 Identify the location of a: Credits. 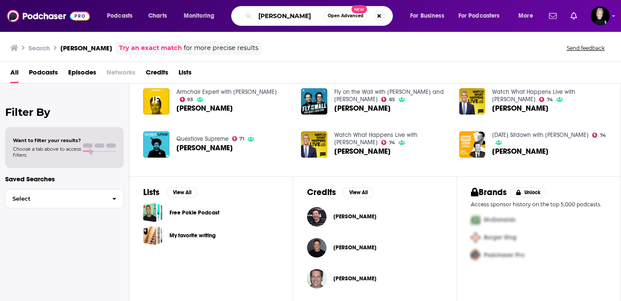
(157, 74).